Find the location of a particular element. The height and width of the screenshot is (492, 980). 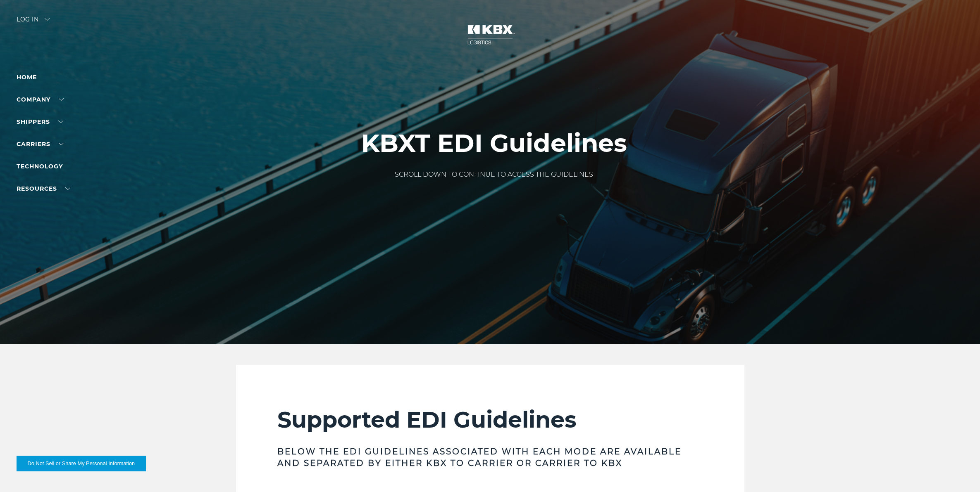

img: kbx logo is located at coordinates (490, 35).